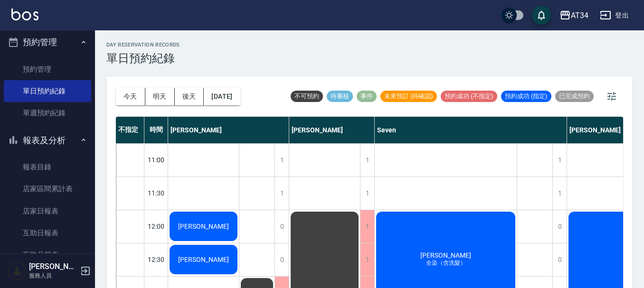  What do you see at coordinates (143, 45) in the screenshot?
I see `h2: day Reservation records` at bounding box center [143, 45].